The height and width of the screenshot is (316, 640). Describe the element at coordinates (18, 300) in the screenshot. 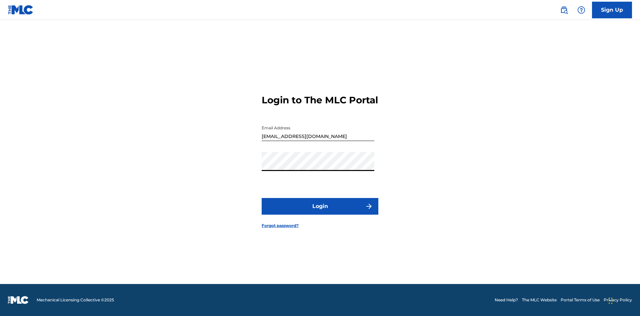

I see `img: logo` at that location.